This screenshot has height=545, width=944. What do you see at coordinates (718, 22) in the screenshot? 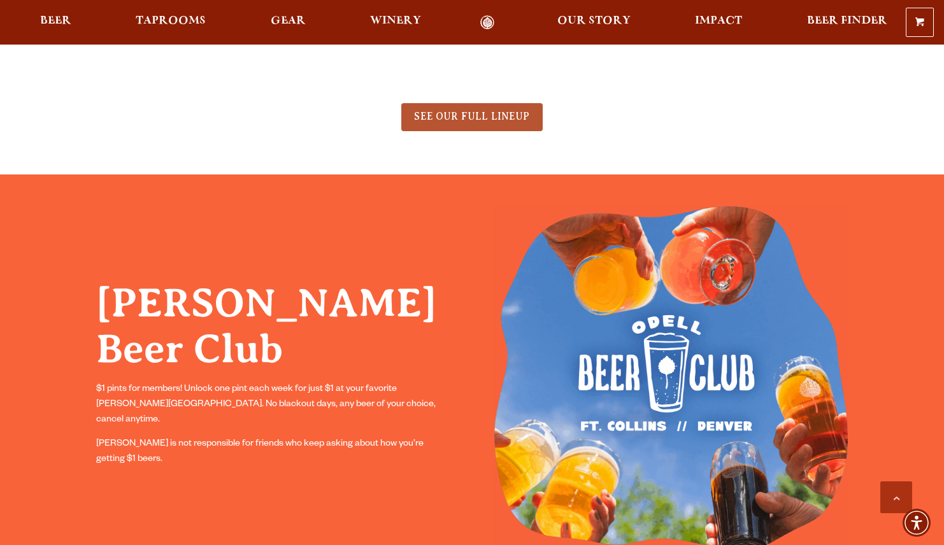
I see `a: Impact` at bounding box center [718, 22].